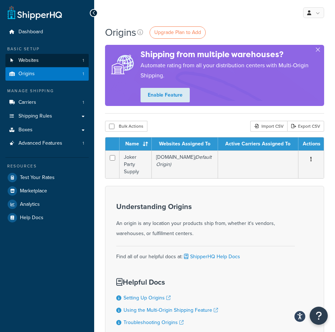 This screenshot has width=335, height=332. I want to click on li: Websites, so click(47, 60).